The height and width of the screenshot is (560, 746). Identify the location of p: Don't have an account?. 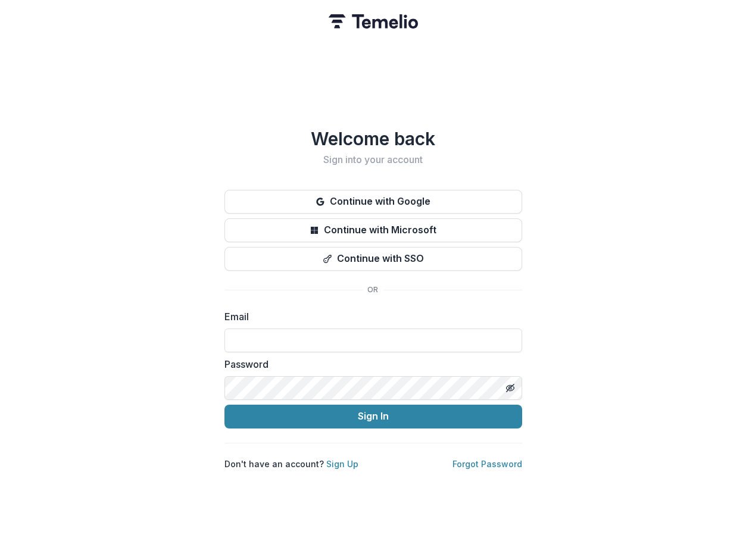
(291, 464).